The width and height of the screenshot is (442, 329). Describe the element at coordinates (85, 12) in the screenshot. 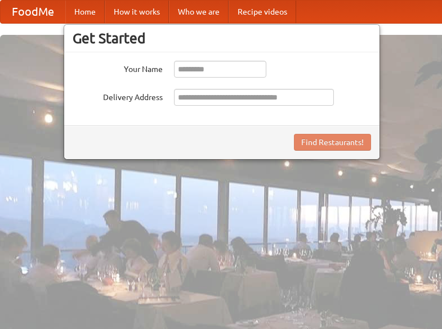

I see `a: Home` at that location.